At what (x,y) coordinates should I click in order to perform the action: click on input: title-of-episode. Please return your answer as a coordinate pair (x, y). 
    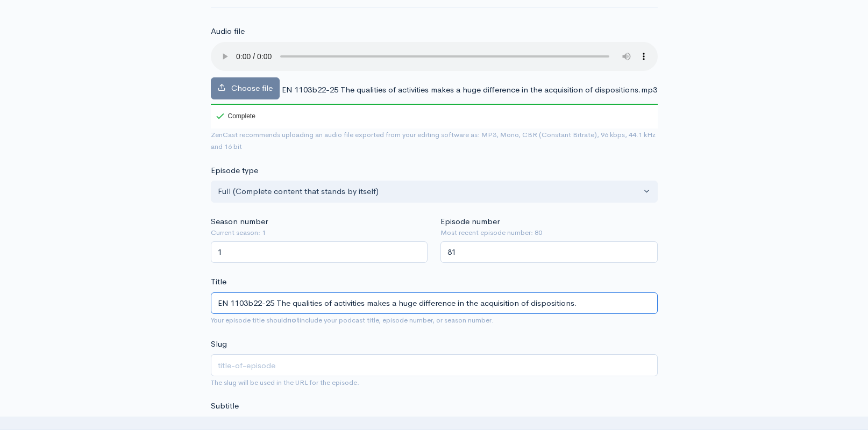
    Looking at the image, I should click on (434, 365).